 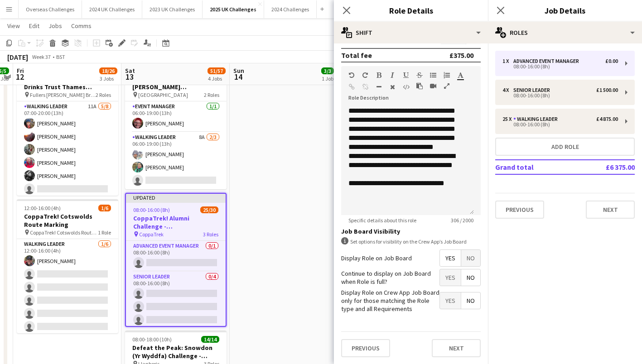 What do you see at coordinates (67, 129) in the screenshot?
I see `app-job-card: 07:00-20:00 (13h)6/9Walk It Together – The Drinks Trust Thames Footpath Challenge Fullers [PERSON...` at bounding box center [67, 129].